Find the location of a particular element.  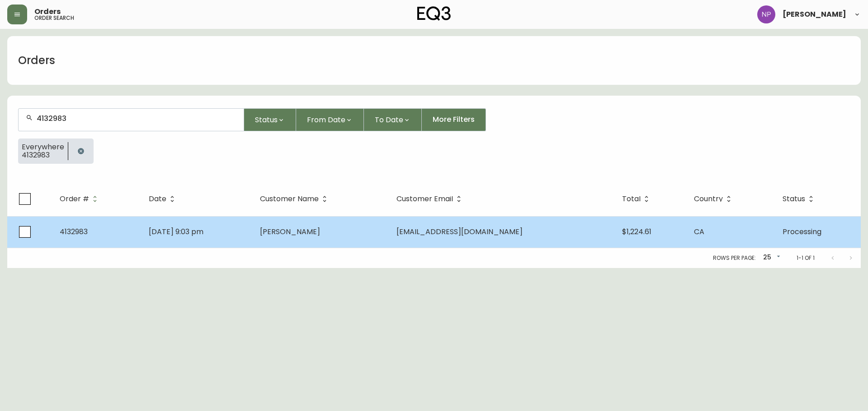

button: To Date is located at coordinates (393, 120).